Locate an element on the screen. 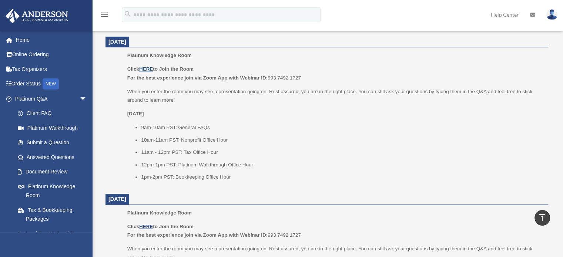 The height and width of the screenshot is (257, 563). div: NEW is located at coordinates (51, 84).